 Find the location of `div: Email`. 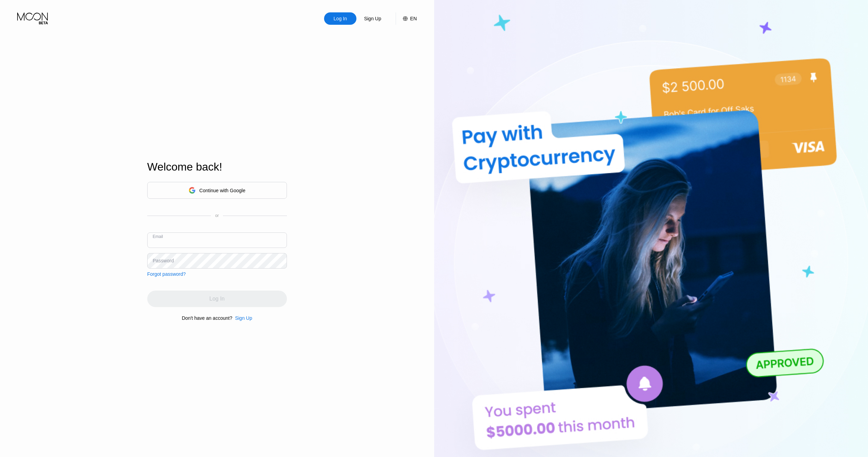

div: Email is located at coordinates (158, 236).